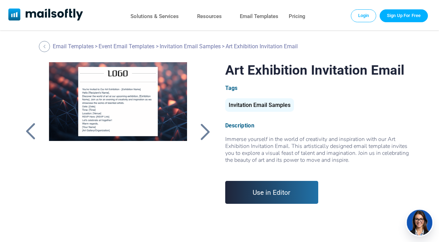 The width and height of the screenshot is (439, 242). What do you see at coordinates (259, 105) in the screenshot?
I see `div: Invitation Email Samples` at bounding box center [259, 105].